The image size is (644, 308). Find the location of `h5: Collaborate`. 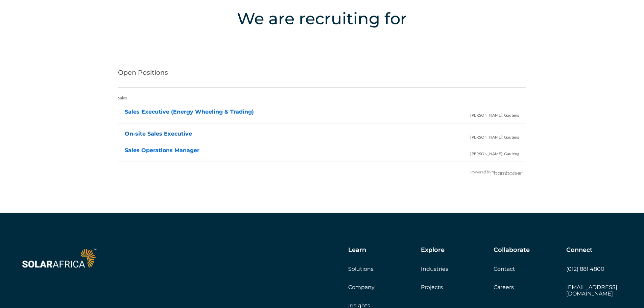

h5: Collaborate is located at coordinates (512, 250).